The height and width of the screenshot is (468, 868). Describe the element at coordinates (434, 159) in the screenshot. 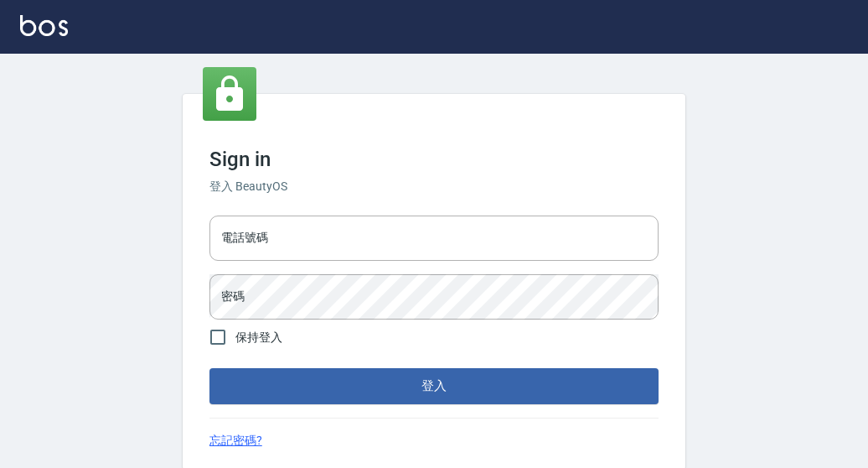

I see `h3: Sign in` at that location.